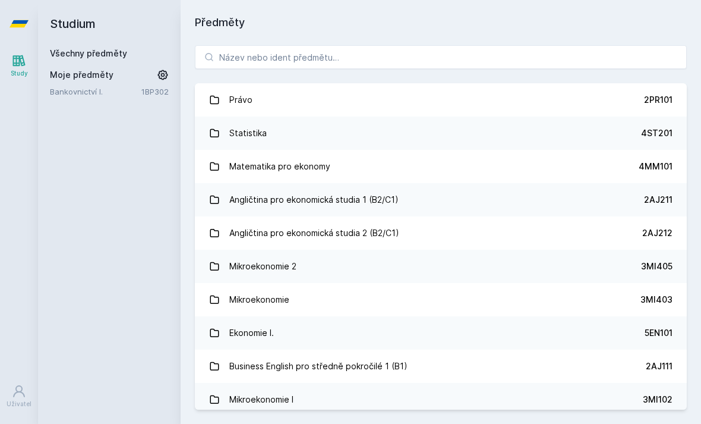 The image size is (701, 424). I want to click on a: Study, so click(19, 65).